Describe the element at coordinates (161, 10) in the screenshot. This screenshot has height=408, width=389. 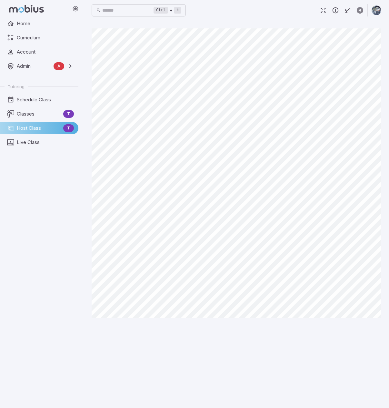
I see `kbd: Ctrl` at that location.